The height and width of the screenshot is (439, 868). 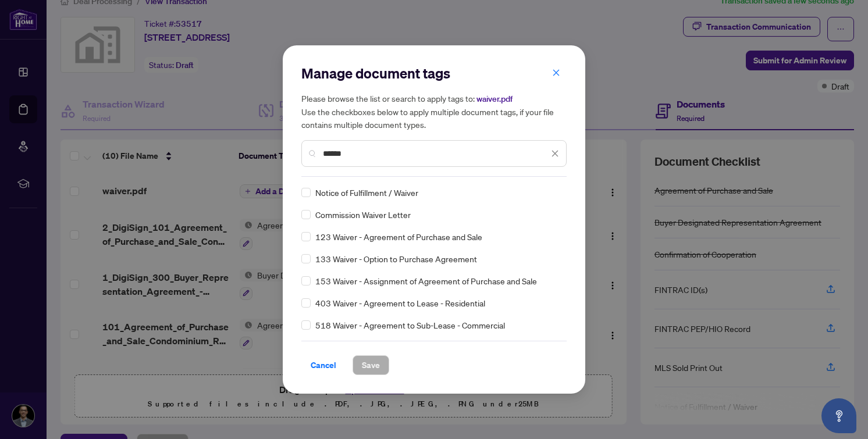 What do you see at coordinates (426, 281) in the screenshot?
I see `span: 153 Waiver - Assignment of Agreement of Purchase and Sale` at bounding box center [426, 281].